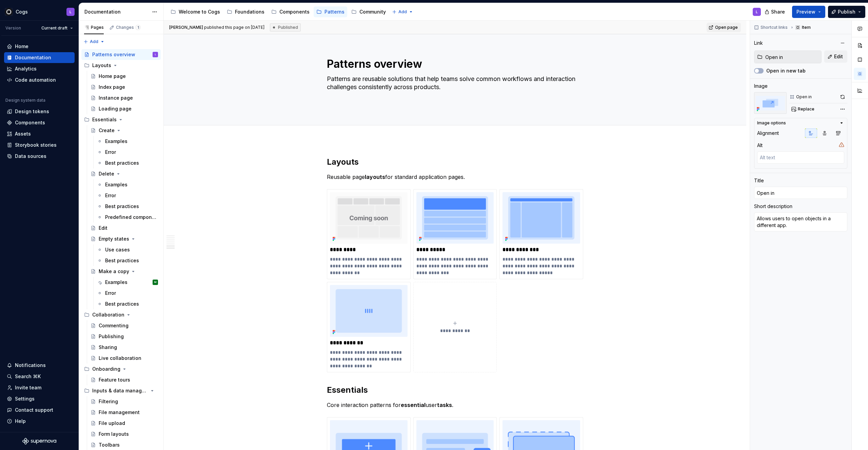  Describe the element at coordinates (39, 398) in the screenshot. I see `a: Settings` at that location.